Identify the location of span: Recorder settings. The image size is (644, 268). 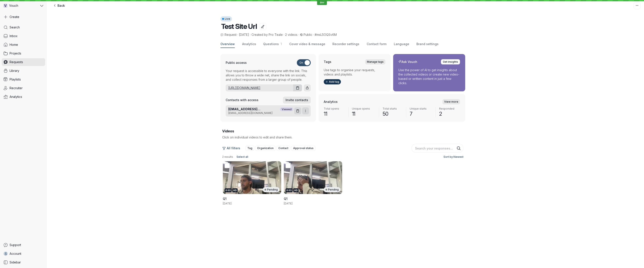
(346, 44).